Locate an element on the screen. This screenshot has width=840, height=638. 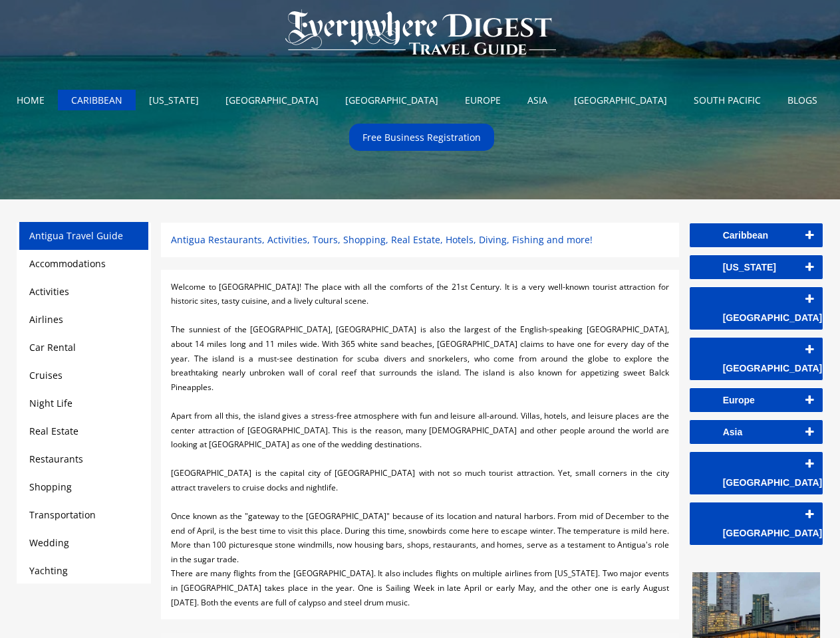
a: Asia is located at coordinates (756, 432).